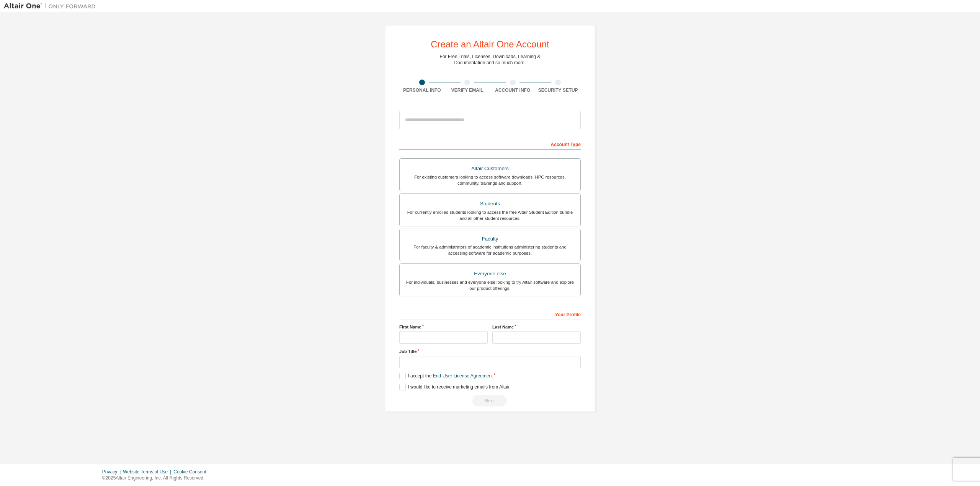  Describe the element at coordinates (191, 472) in the screenshot. I see `div: Cookie Consent` at that location.